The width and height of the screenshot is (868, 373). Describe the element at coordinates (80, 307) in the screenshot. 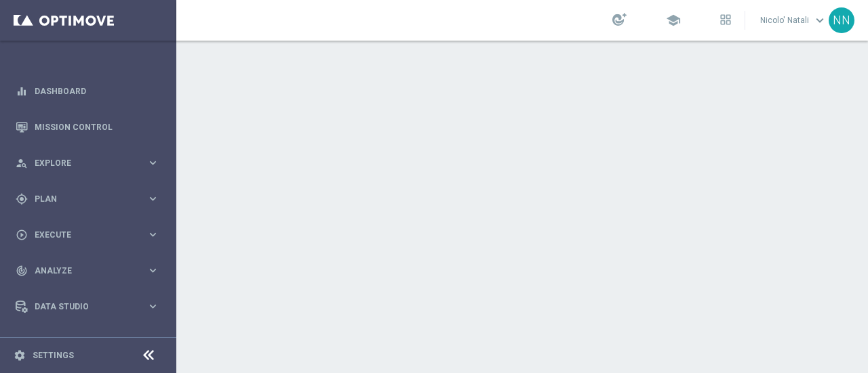

I see `div: Data Studio` at that location.